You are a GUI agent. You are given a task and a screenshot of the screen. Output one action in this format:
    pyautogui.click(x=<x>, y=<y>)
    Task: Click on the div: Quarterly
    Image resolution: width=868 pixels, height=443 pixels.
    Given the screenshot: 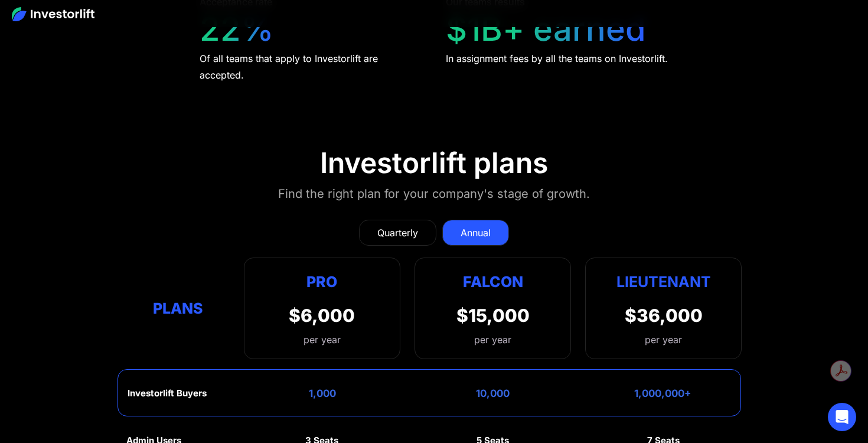 What is the action you would take?
    pyautogui.click(x=397, y=233)
    